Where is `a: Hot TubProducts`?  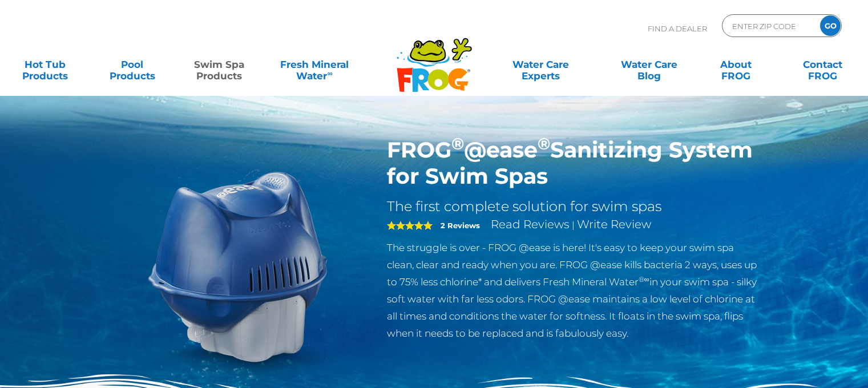 a: Hot TubProducts is located at coordinates (45, 65).